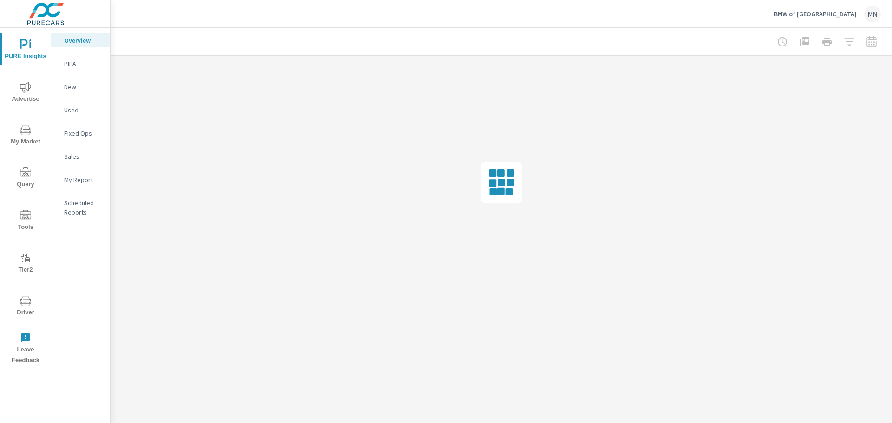 The width and height of the screenshot is (892, 423). Describe the element at coordinates (83, 110) in the screenshot. I see `p: Used` at that location.